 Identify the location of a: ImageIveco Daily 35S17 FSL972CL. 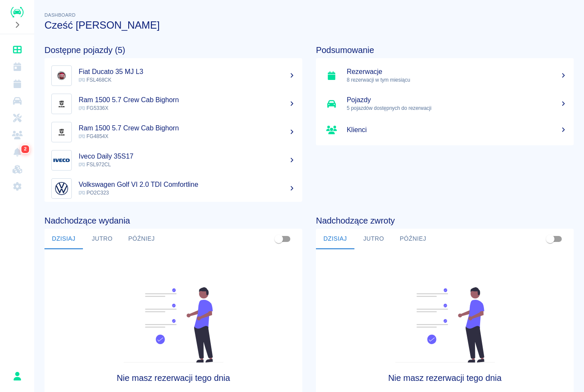
(173, 160).